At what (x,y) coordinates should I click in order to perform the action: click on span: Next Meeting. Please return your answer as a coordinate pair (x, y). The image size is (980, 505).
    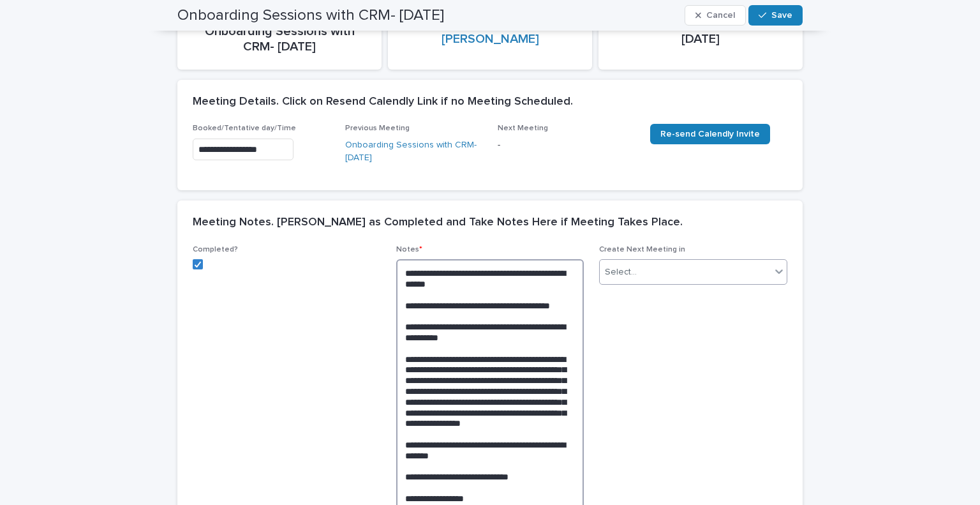
    Looking at the image, I should click on (522, 129).